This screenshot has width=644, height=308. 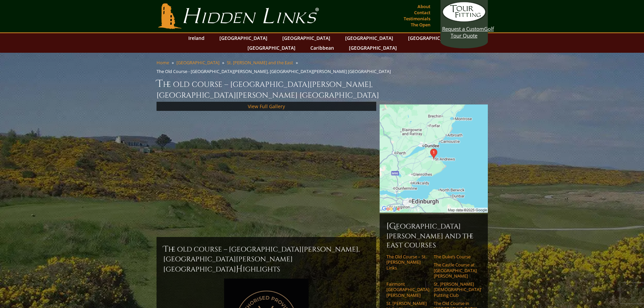 I want to click on a: View Full Gallery, so click(x=267, y=106).